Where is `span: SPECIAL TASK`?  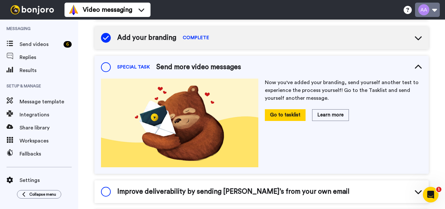 span: SPECIAL TASK is located at coordinates (134, 67).